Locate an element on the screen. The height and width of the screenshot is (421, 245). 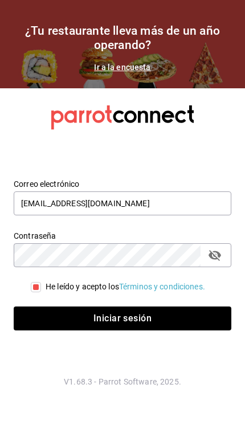
input: Ingresa tu correo electrónico is located at coordinates (123, 203).